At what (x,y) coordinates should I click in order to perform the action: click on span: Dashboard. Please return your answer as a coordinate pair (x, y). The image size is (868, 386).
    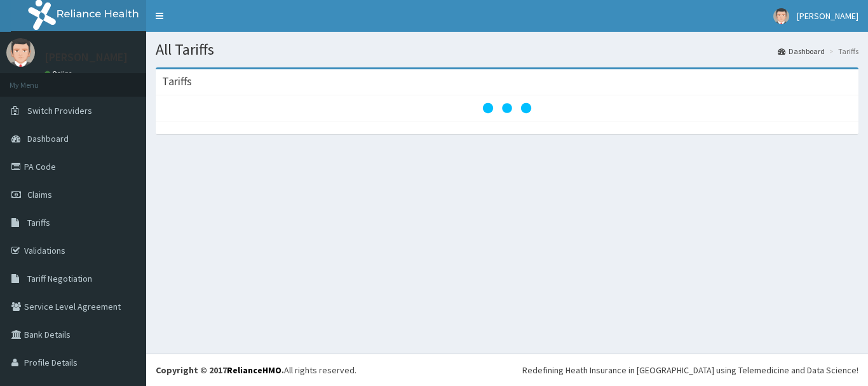
    Looking at the image, I should click on (48, 138).